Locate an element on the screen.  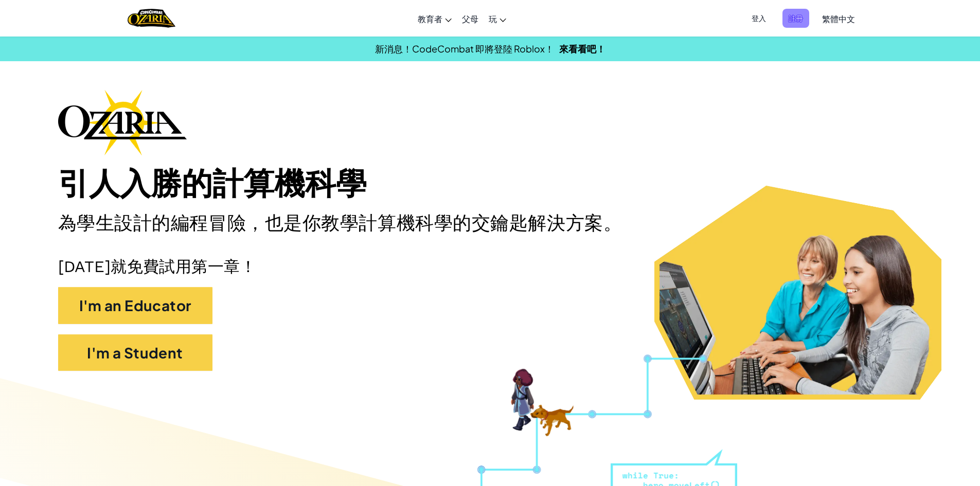
a: 教育者 is located at coordinates (434, 19).